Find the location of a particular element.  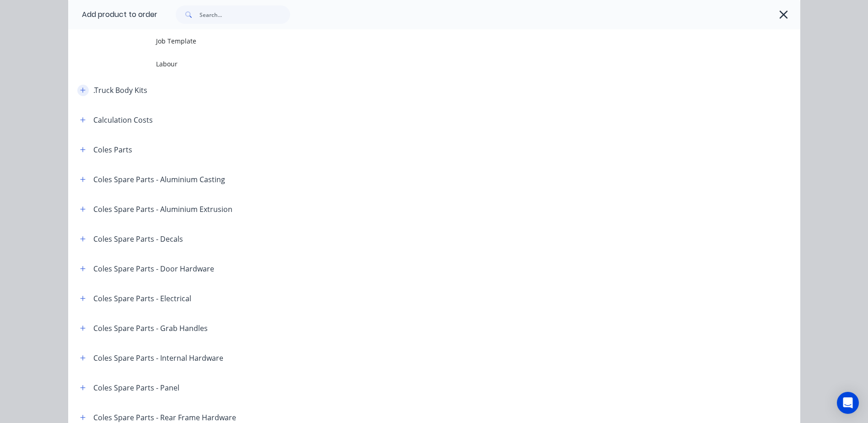

div: .Truck Body Kits is located at coordinates (120, 90).